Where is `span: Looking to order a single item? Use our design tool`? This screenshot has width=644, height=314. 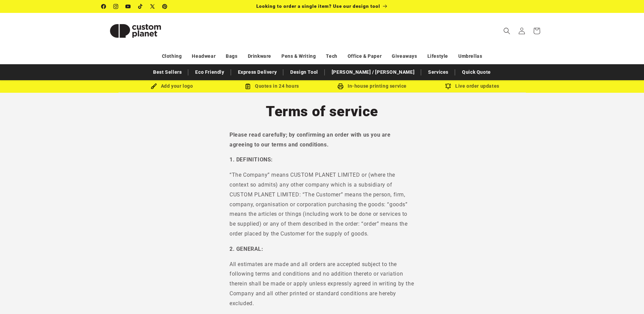
span: Looking to order a single item? Use our design tool is located at coordinates (318, 6).